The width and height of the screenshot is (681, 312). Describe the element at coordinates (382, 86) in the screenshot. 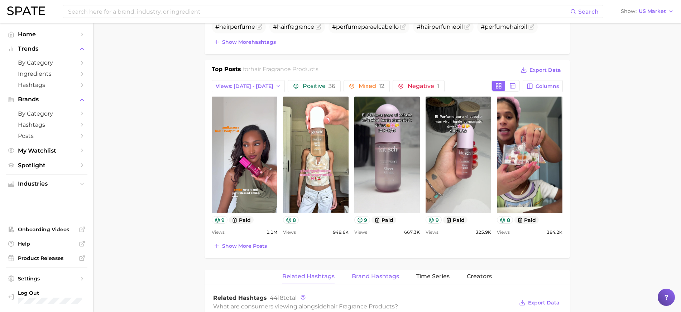

I see `span: 12` at that location.